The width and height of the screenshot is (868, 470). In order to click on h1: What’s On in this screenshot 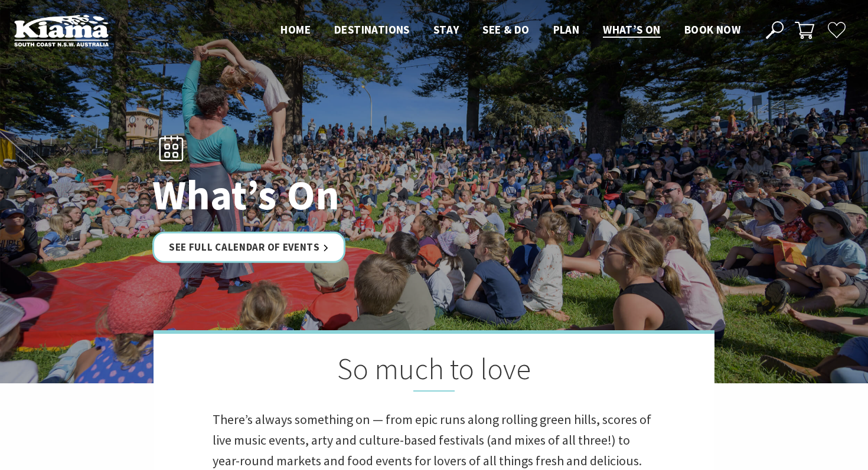, I will do `click(319, 195)`.